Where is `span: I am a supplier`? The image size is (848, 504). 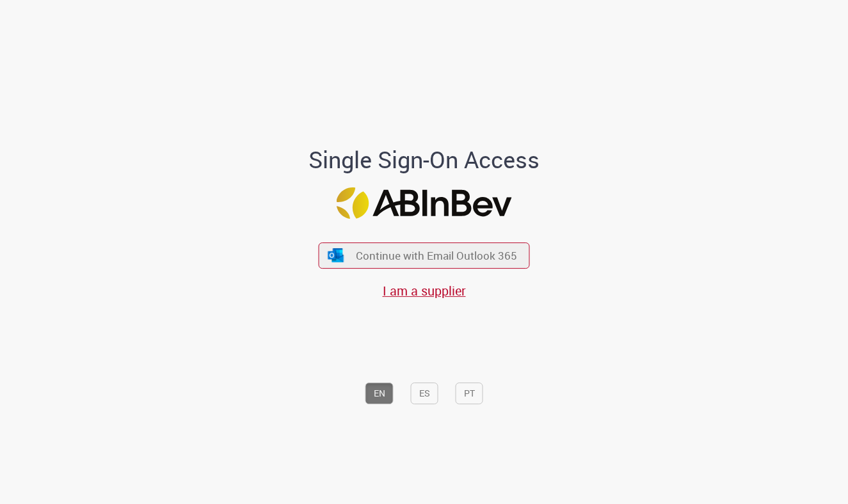 span: I am a supplier is located at coordinates (424, 290).